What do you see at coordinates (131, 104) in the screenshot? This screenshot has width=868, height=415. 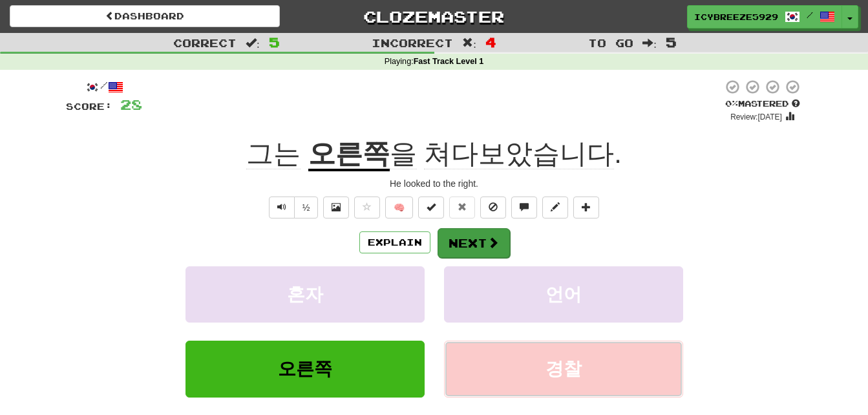 I see `span: 28` at bounding box center [131, 104].